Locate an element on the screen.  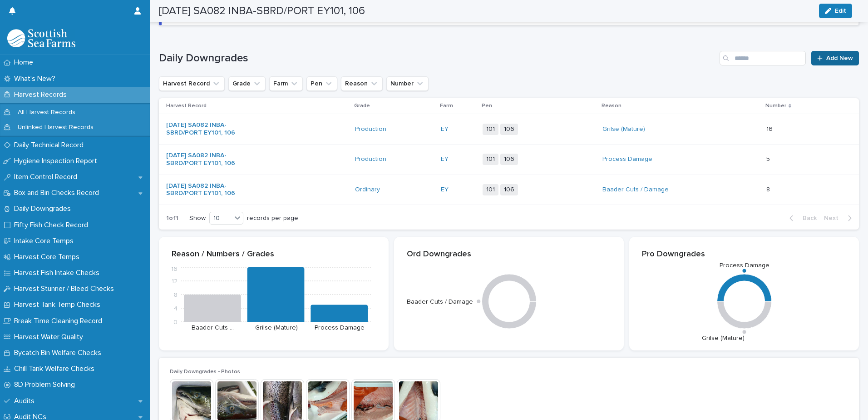
span: Next is located at coordinates (834, 218).